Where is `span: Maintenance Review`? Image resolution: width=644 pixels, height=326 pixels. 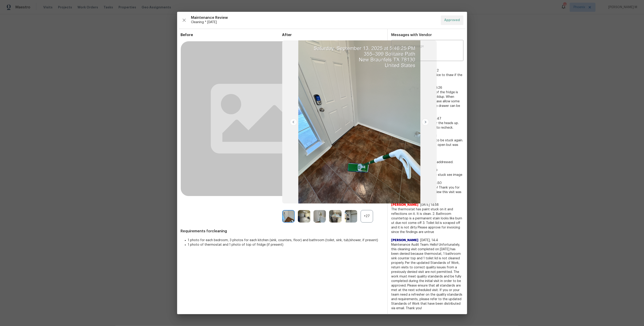 span: Maintenance Review is located at coordinates (314, 18).